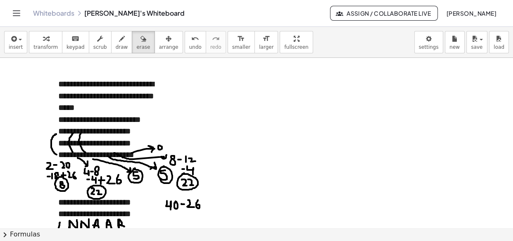 The image size is (513, 241). I want to click on button: load, so click(499, 42).